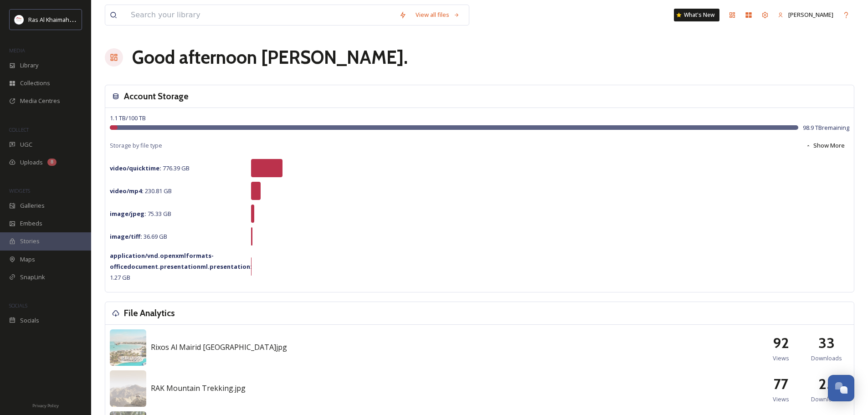  What do you see at coordinates (141, 191) in the screenshot?
I see `span: 230.81 GB` at bounding box center [141, 191].